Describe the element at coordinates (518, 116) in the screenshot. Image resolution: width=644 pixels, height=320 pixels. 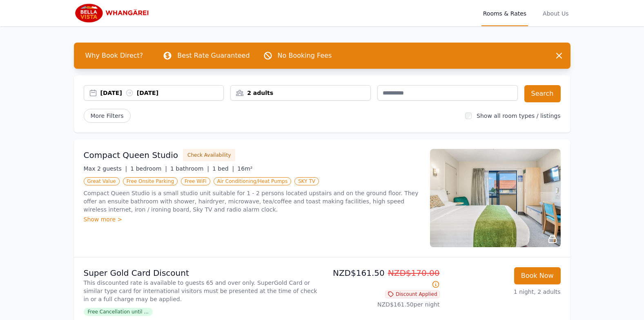
I see `label: Show all room types / listings` at that location.